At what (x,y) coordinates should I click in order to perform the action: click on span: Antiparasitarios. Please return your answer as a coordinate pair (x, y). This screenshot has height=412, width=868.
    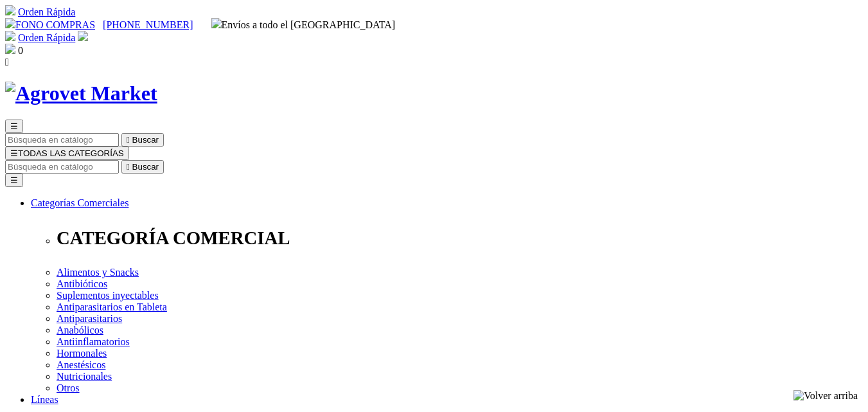
    Looking at the image, I should click on (89, 318).